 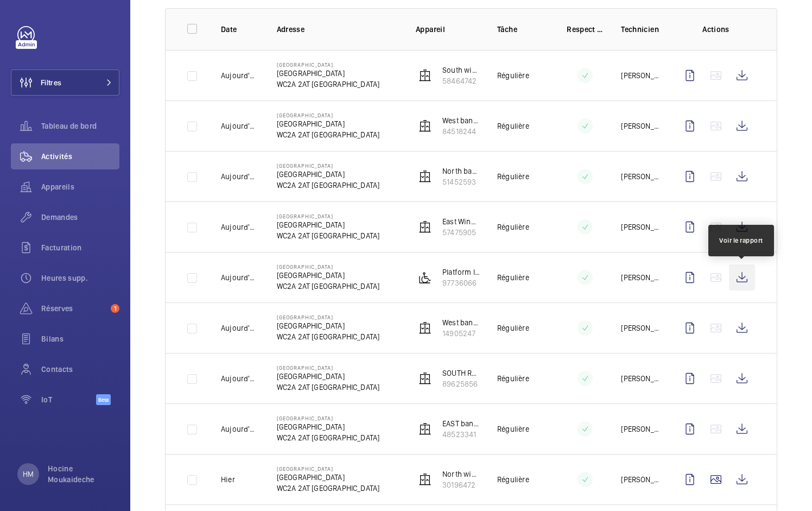 What do you see at coordinates (461, 384) in the screenshot?
I see `p: 89625856` at bounding box center [461, 384].